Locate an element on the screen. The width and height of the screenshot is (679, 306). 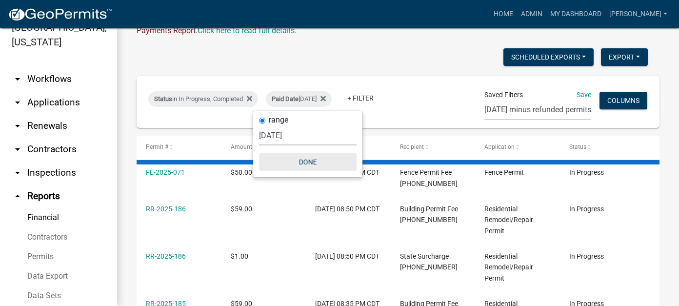
datatable-header-cell: Application is located at coordinates (518, 147).